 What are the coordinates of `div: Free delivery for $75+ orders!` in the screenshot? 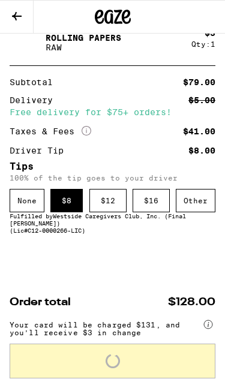 It's located at (112, 112).